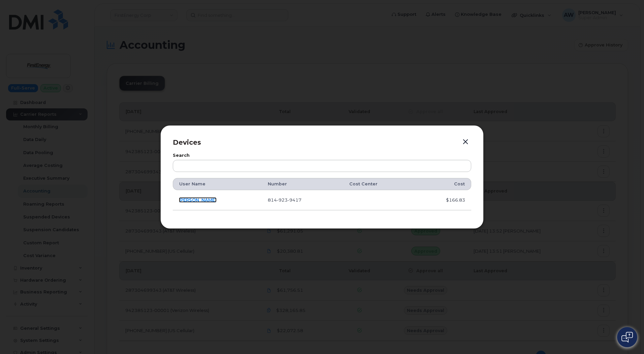 Image resolution: width=644 pixels, height=354 pixels. Describe the element at coordinates (322, 156) in the screenshot. I see `label: Search` at that location.